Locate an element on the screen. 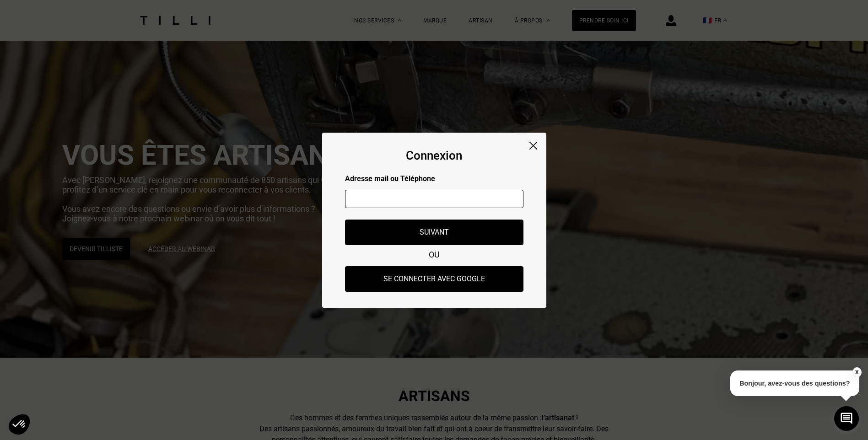 The height and width of the screenshot is (440, 868). button: Suivant is located at coordinates (434, 232).